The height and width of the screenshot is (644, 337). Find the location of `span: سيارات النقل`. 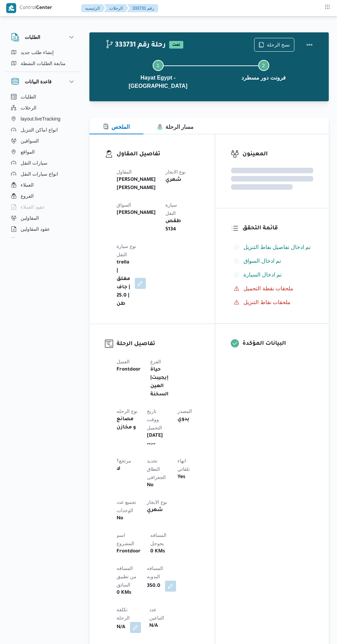

span: سيارات النقل is located at coordinates (34, 163).